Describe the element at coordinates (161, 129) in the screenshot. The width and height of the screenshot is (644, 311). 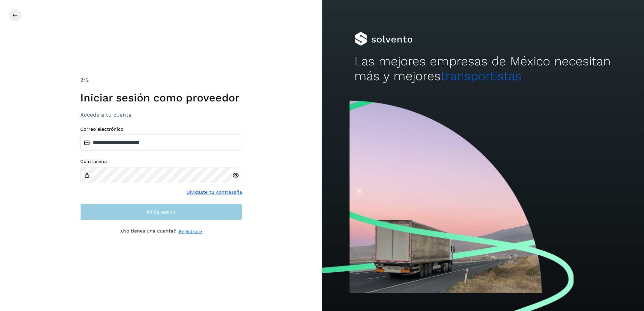
I see `label: Correo electrónico` at that location.